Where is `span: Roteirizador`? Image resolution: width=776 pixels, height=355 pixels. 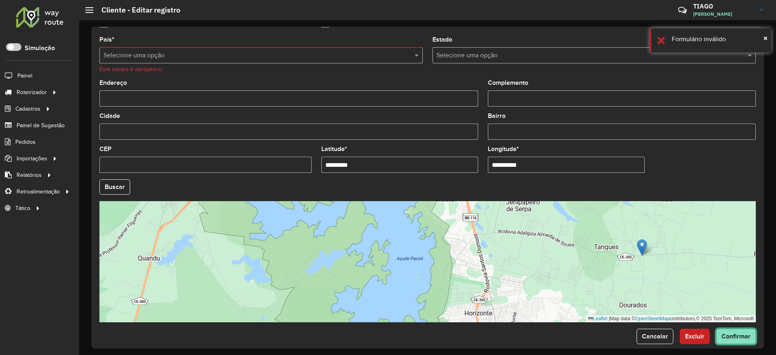
span: Roteirizador is located at coordinates (32, 92).